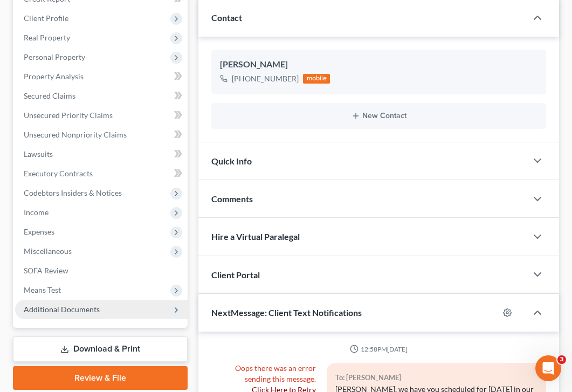 The image size is (572, 392). What do you see at coordinates (68, 114) in the screenshot?
I see `span: Unsecured Priority Claims` at bounding box center [68, 114].